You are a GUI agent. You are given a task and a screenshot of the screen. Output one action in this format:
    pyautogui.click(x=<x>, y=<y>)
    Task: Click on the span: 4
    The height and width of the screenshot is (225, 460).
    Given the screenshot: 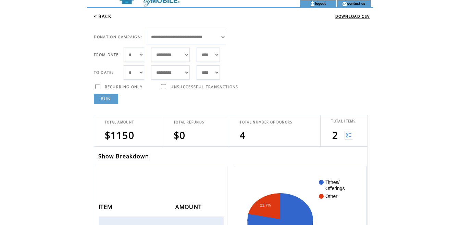 What is the action you would take?
    pyautogui.click(x=242, y=135)
    